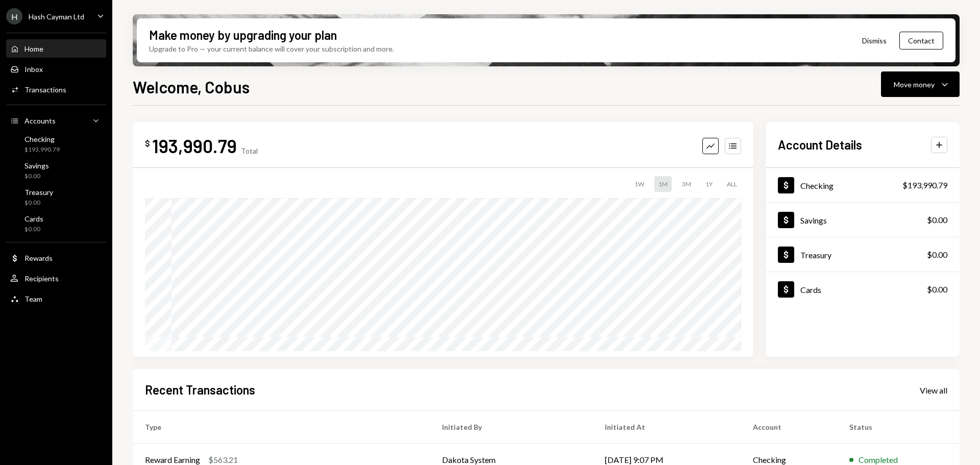 The image size is (980, 465). What do you see at coordinates (934, 390) in the screenshot?
I see `div: View all` at bounding box center [934, 390].